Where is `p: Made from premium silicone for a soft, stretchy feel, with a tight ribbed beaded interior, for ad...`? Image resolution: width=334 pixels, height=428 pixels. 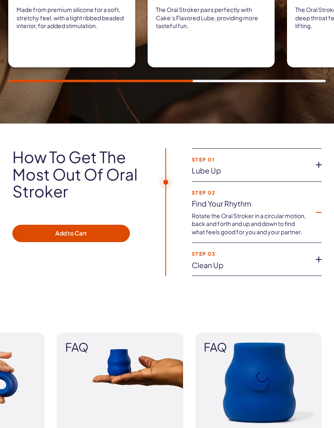 p: Made from premium silicone for a soft, stretchy feel, with a tight ribbed beaded interior, for ad... is located at coordinates (72, 18).